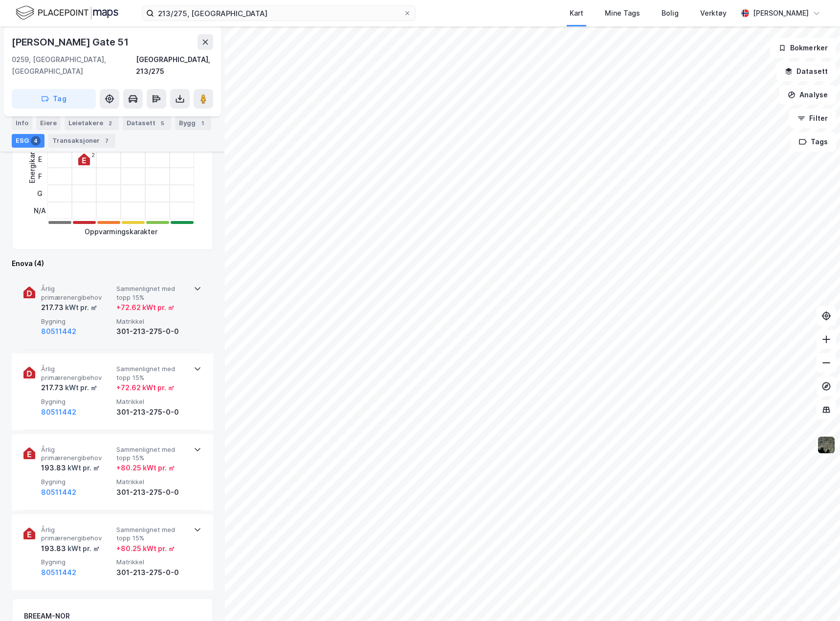  What do you see at coordinates (28, 141) in the screenshot?
I see `div: ESG` at bounding box center [28, 141].